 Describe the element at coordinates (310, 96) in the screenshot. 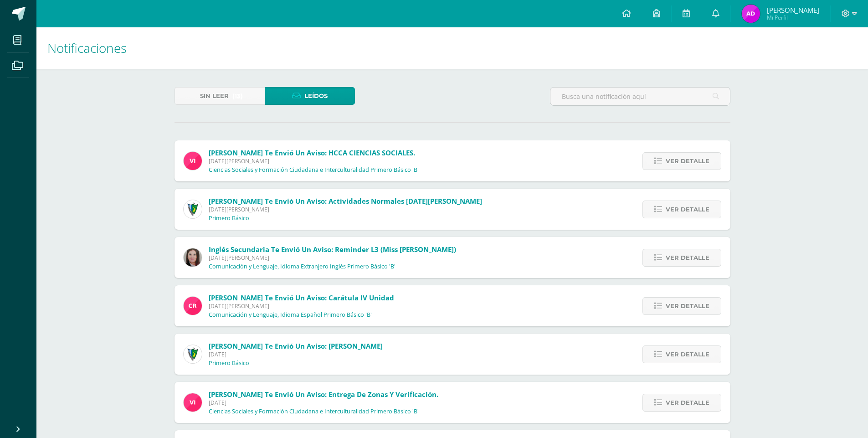

I see `a: Leídos` at that location.